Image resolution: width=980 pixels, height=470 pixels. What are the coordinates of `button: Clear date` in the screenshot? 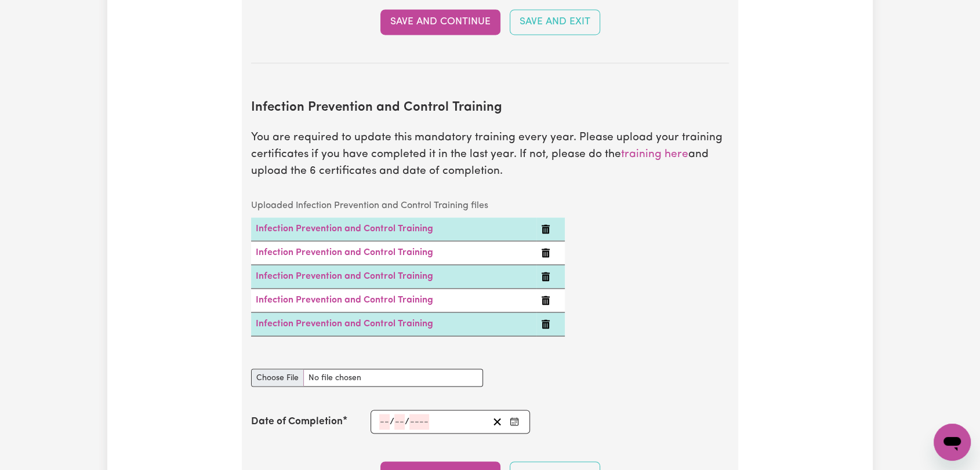 It's located at (497, 421).